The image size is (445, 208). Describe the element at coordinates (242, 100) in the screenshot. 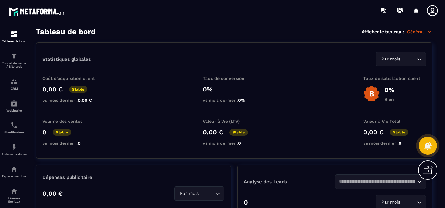

I see `span: 0%` at that location.